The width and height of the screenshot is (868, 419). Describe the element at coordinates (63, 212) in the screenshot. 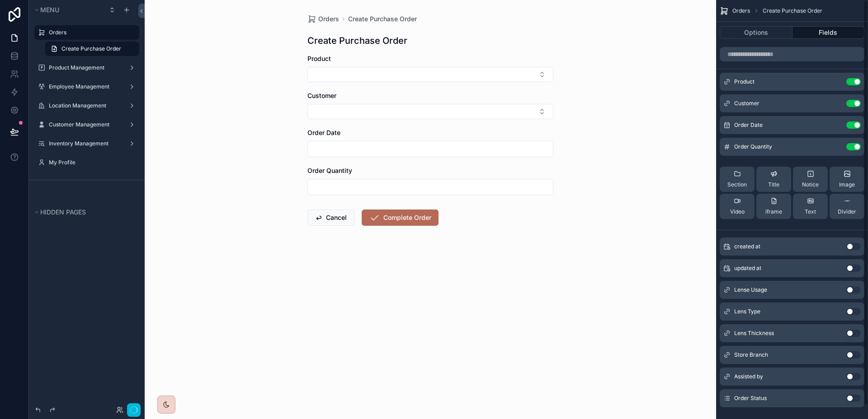

I see `span: Hidden pages` at that location.